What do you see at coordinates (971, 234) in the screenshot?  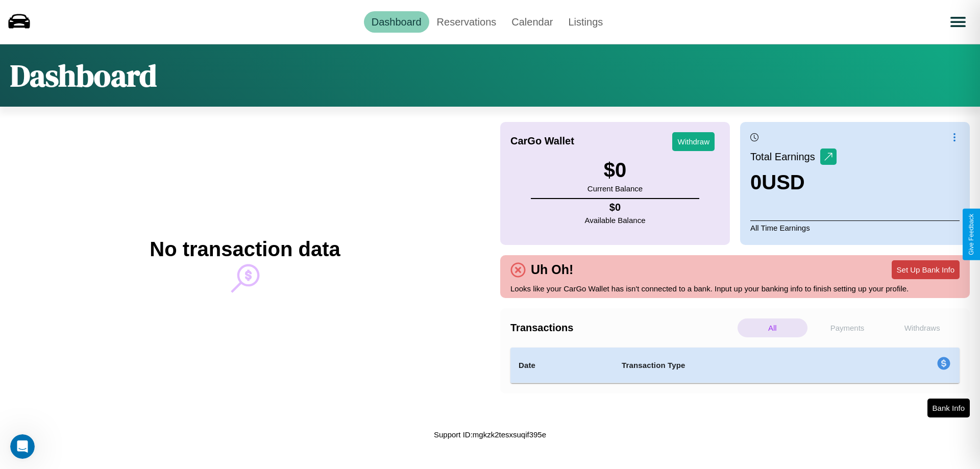 I see `div: Give Feedback` at bounding box center [971, 234].